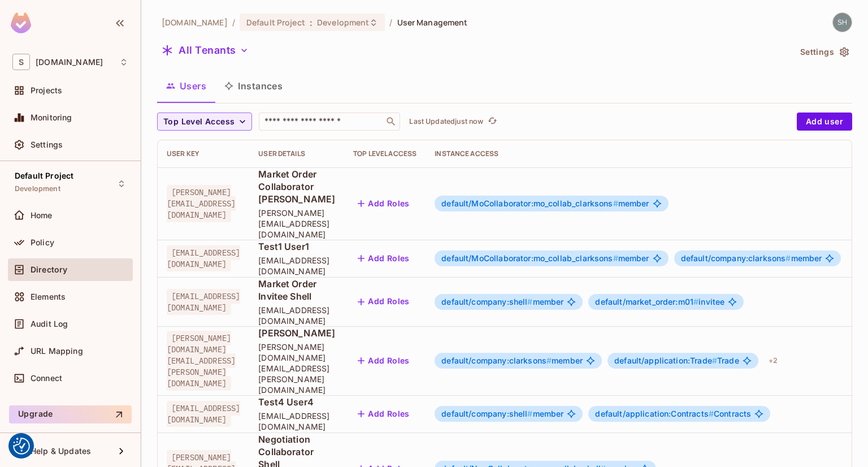  I want to click on span: Projects, so click(46, 90).